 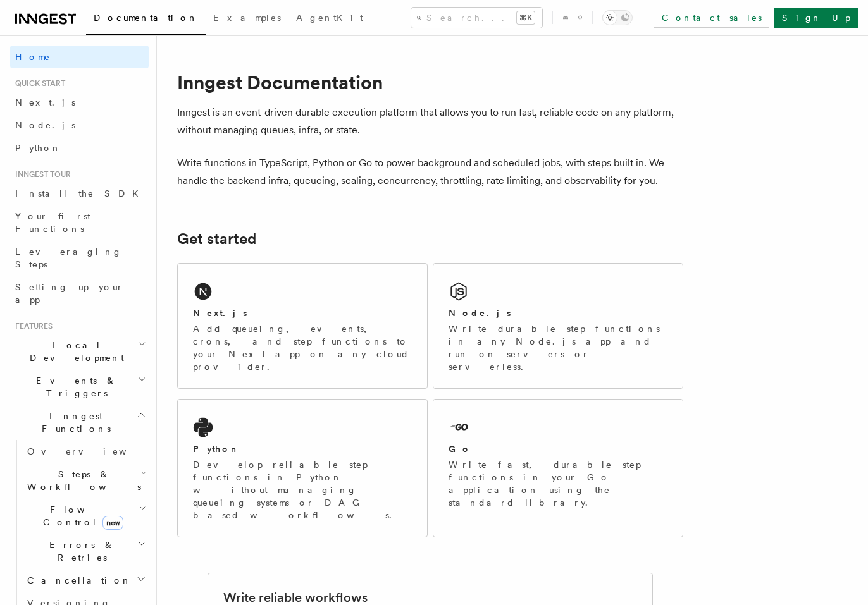 I want to click on span: Python, so click(x=38, y=148).